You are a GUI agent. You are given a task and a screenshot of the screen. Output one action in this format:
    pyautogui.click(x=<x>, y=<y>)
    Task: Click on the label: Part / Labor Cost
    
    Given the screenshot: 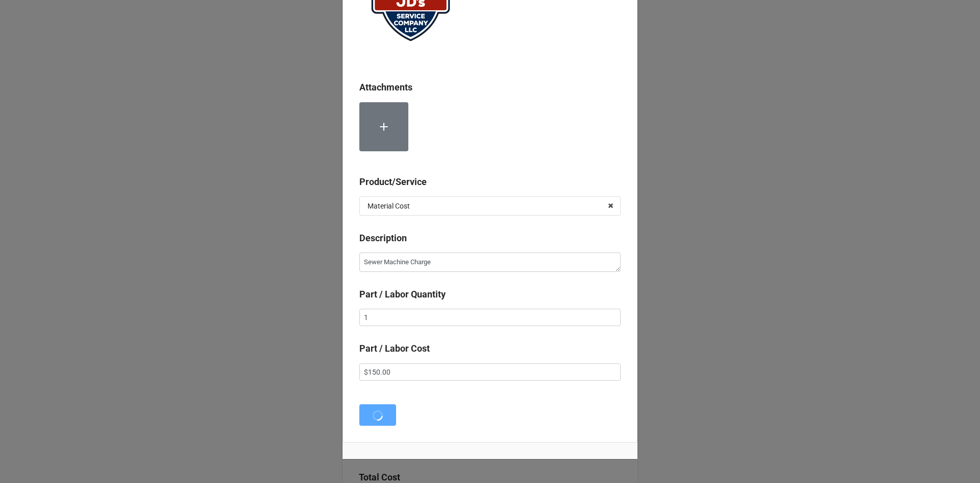 What is the action you would take?
    pyautogui.click(x=394, y=348)
    